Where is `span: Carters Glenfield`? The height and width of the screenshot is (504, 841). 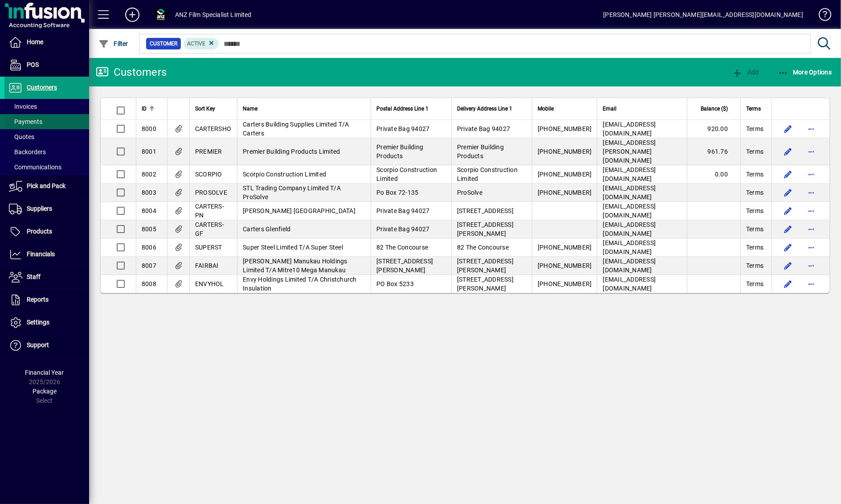 span: Carters Glenfield is located at coordinates (266, 229).